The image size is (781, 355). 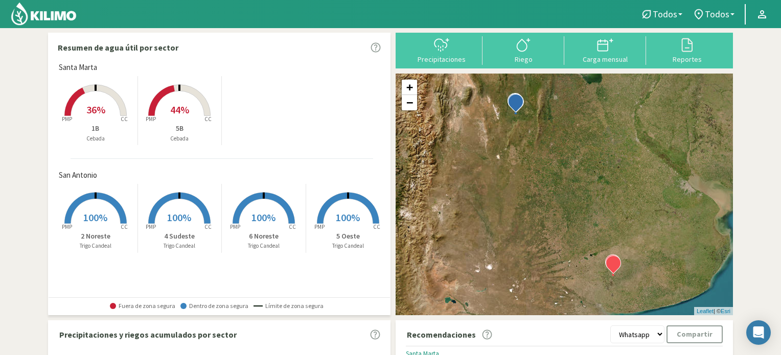 I want to click on p: Recomendaciones, so click(x=441, y=335).